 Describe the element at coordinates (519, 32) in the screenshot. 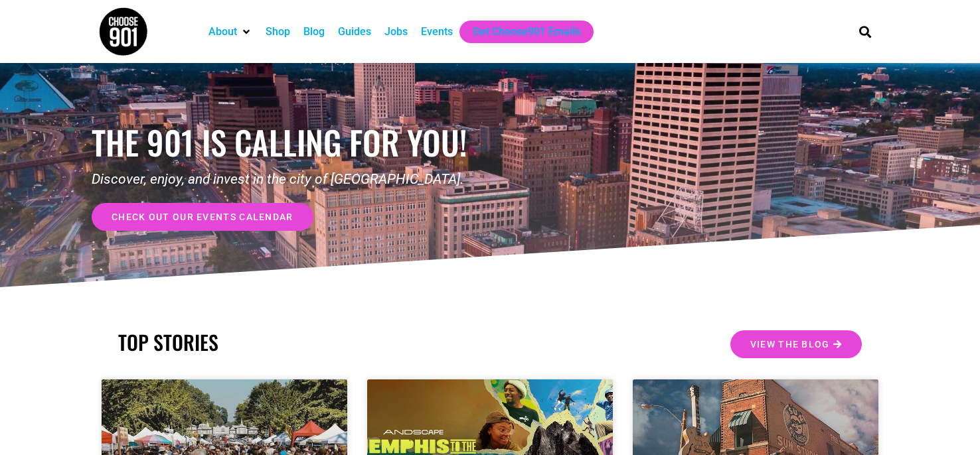

I see `nav: Main nav` at that location.